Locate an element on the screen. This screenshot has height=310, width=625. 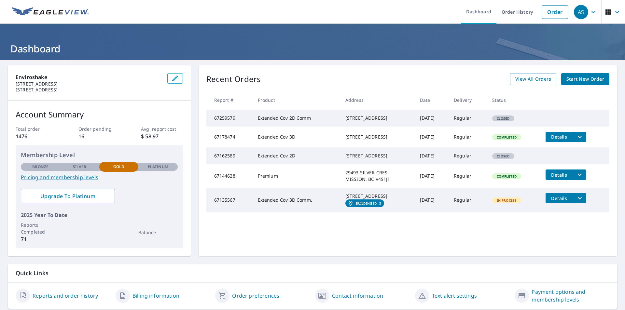
p: Enviroshake is located at coordinates (89, 77).